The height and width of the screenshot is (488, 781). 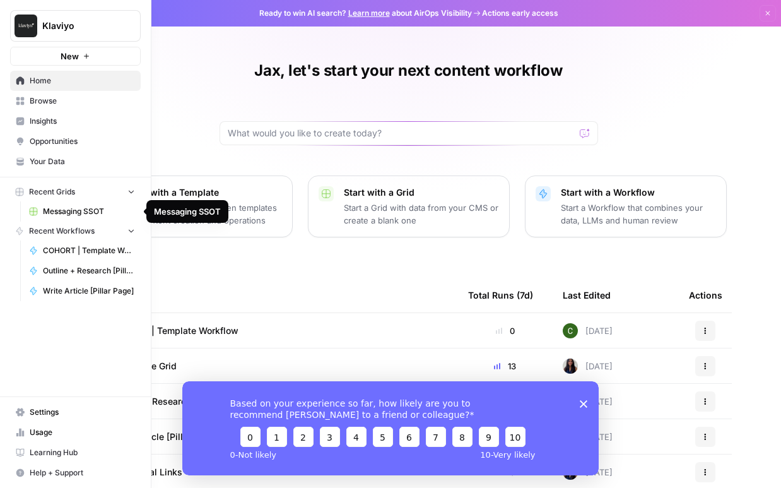 I want to click on span: Recent Workflows, so click(x=62, y=231).